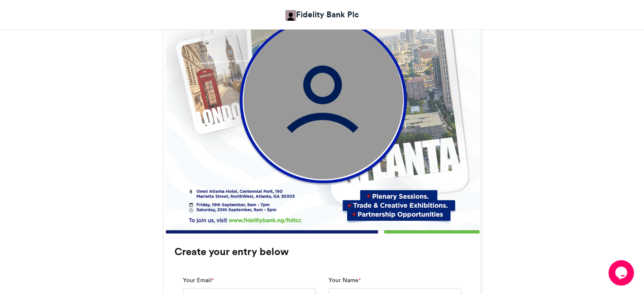  What do you see at coordinates (322, 252) in the screenshot?
I see `h3: Create your entry below` at bounding box center [322, 252].